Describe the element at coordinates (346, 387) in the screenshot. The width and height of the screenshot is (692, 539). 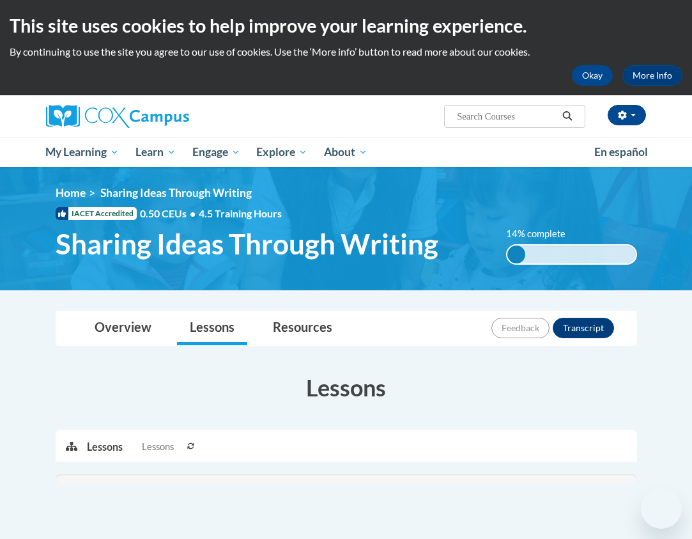
I see `h3: Lessons` at that location.